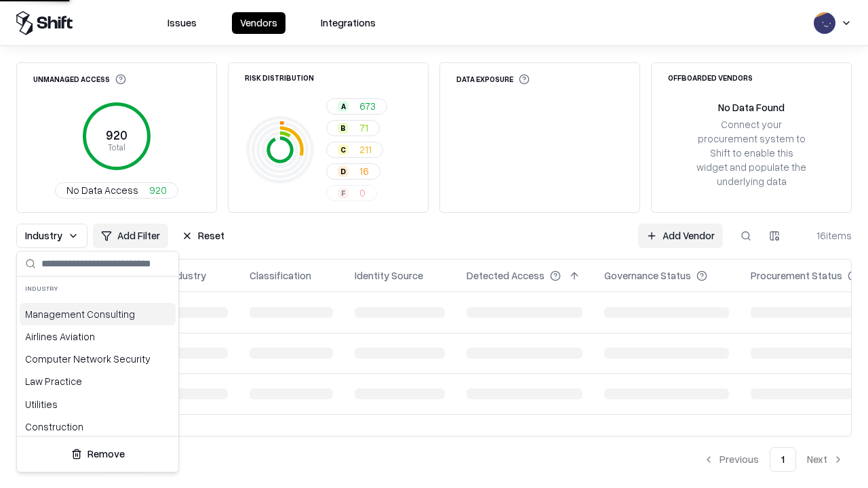  Describe the element at coordinates (98, 358) in the screenshot. I see `div: Computer Network Security` at that location.